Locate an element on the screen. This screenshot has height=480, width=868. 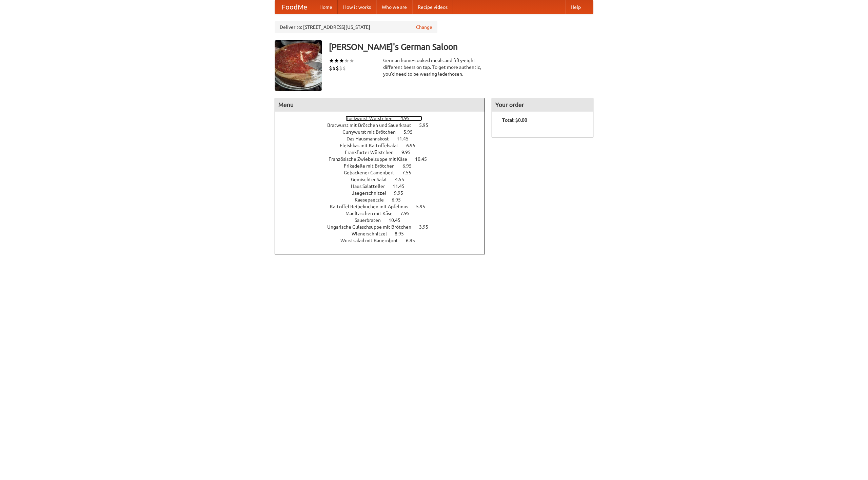
div: German home-cooked meals and fifty-eight different beers on tap. To get more authentic, you'd nee... is located at coordinates (434, 67).